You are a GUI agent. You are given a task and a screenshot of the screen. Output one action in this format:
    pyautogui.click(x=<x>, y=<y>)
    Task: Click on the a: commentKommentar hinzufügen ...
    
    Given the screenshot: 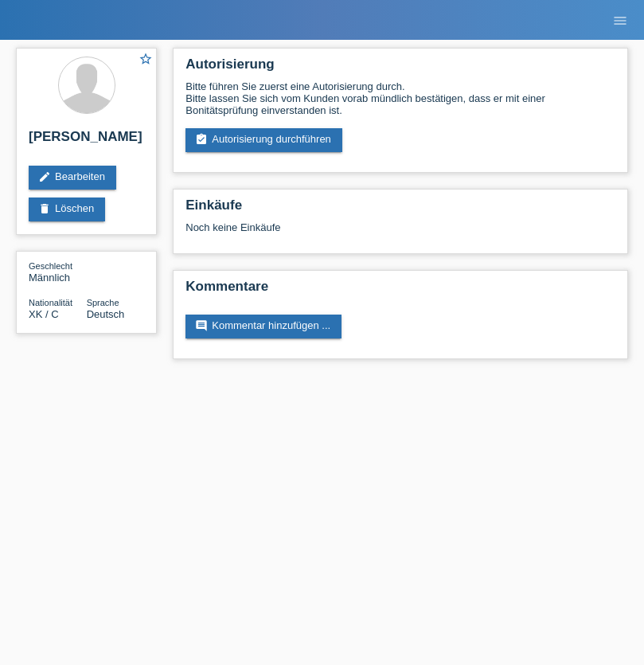 What is the action you would take?
    pyautogui.click(x=264, y=327)
    